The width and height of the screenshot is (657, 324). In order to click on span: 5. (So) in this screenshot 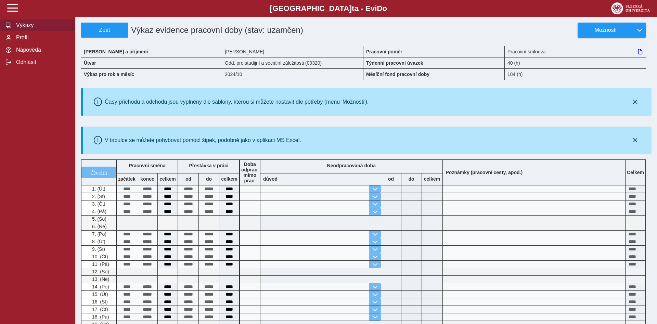, I will do `click(99, 219)`.